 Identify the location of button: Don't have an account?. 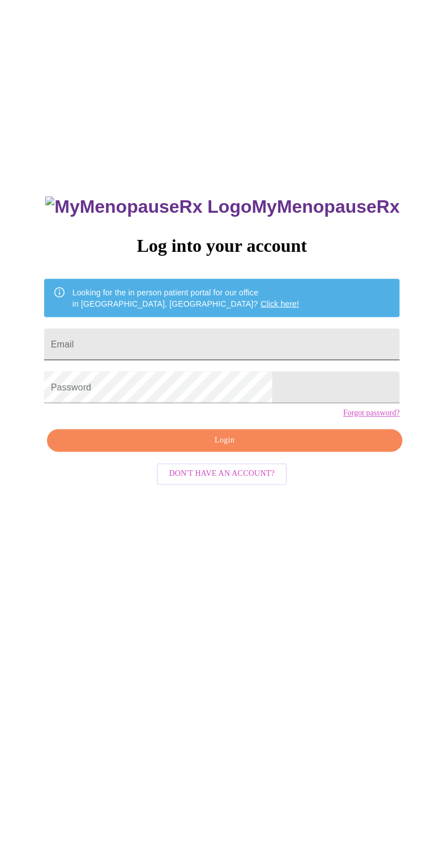
(222, 474).